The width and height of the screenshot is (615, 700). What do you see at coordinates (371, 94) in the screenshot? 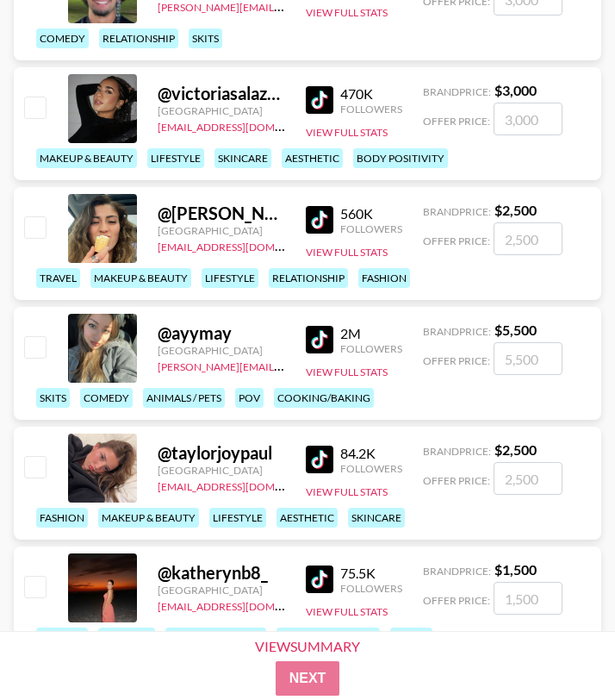
I see `div: 470K` at bounding box center [371, 94].